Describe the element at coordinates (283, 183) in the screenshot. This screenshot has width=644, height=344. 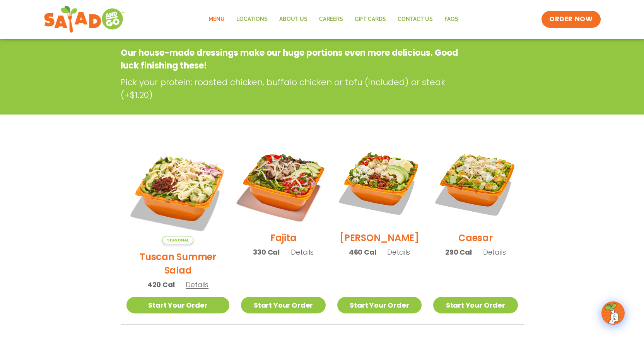
I see `img: Product photo for Fajita Salad` at that location.